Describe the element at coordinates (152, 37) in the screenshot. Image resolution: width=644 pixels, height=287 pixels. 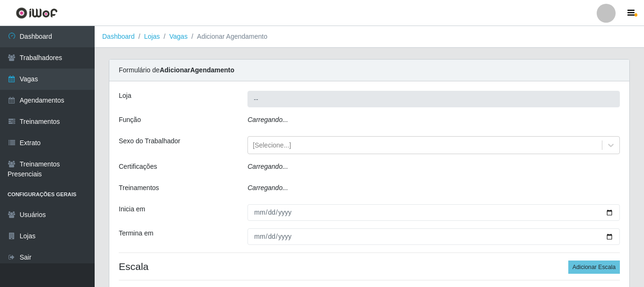
I see `a: Lojas` at that location.